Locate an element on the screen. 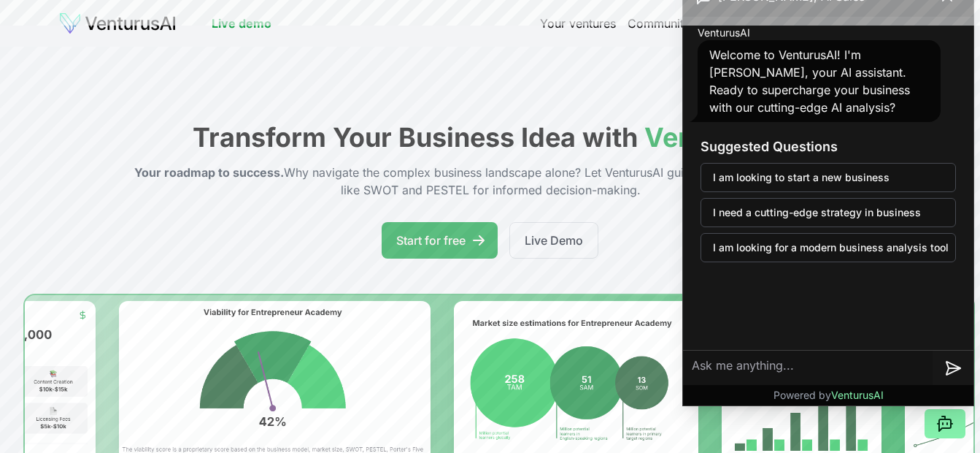 The width and height of the screenshot is (980, 453). button: I need a cutting-edge strategy in business is located at coordinates (828, 212).